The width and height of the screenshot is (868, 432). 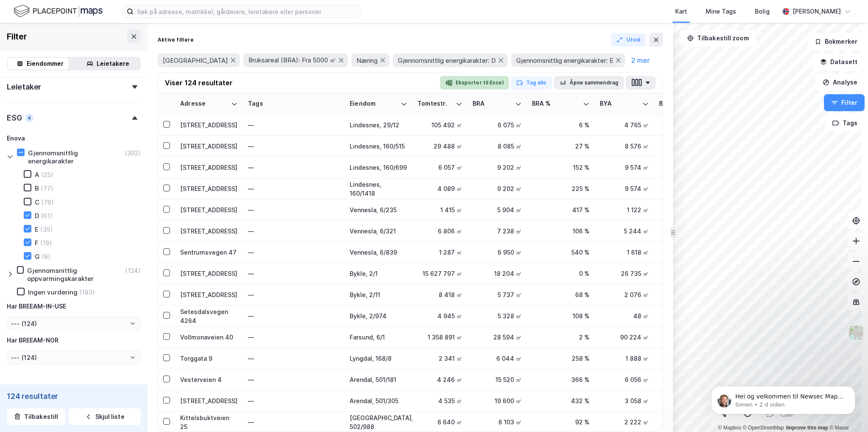 I want to click on div: ESG, so click(x=14, y=118).